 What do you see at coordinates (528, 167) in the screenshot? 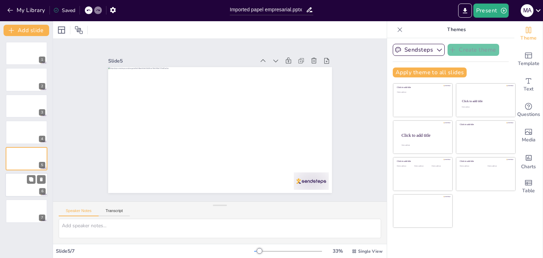
I see `span: Charts` at bounding box center [528, 167].